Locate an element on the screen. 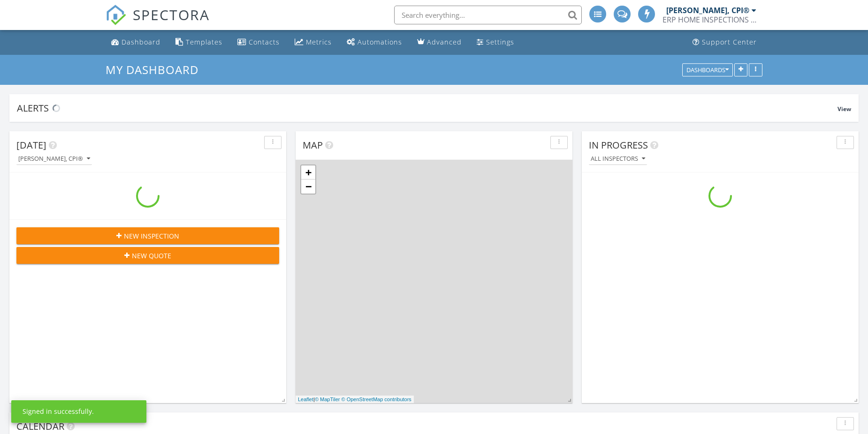  span: SPECTORA is located at coordinates (172, 14).